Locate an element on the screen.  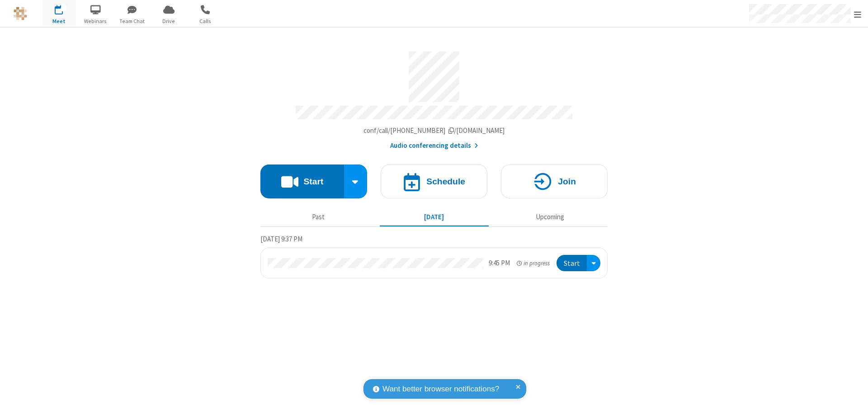
div: Open menu is located at coordinates (594, 263).